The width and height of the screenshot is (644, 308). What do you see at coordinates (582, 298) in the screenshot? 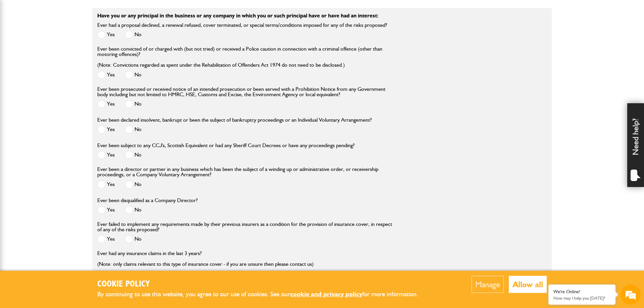
I see `p: How may I help you today?` at bounding box center [582, 298].